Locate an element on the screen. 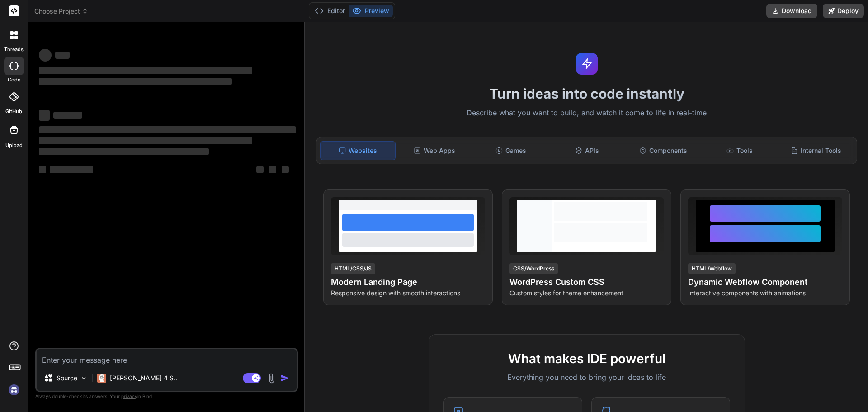 Image resolution: width=868 pixels, height=412 pixels. div: Web Apps is located at coordinates (435, 151).